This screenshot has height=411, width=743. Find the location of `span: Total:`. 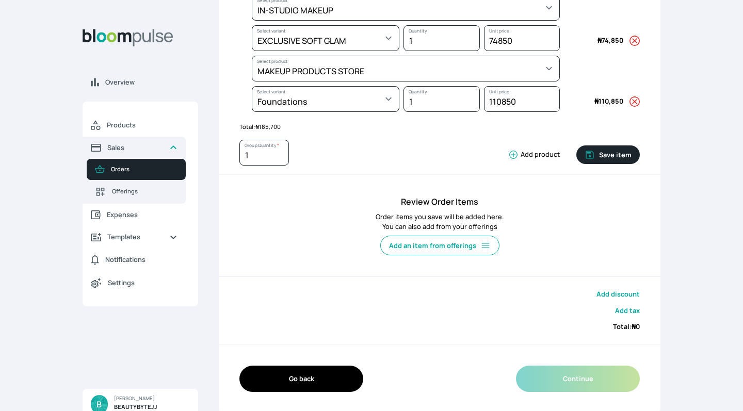

span: Total: is located at coordinates (627, 327).